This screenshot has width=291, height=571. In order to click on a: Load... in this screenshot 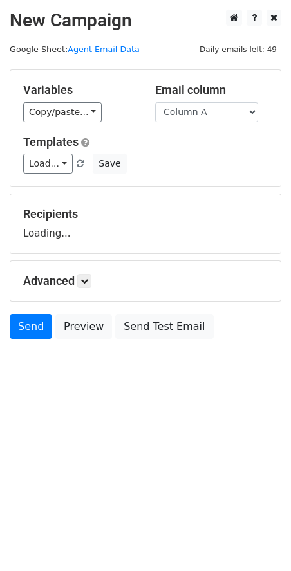, I will do `click(48, 163)`.